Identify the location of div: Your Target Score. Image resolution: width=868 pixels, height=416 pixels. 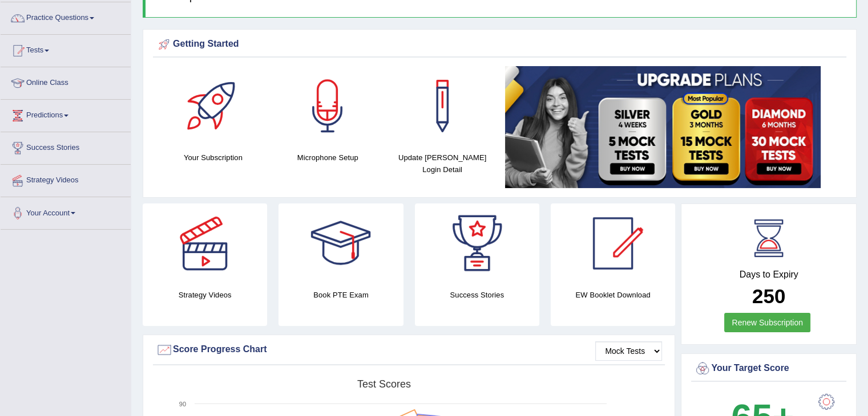
(769, 369).